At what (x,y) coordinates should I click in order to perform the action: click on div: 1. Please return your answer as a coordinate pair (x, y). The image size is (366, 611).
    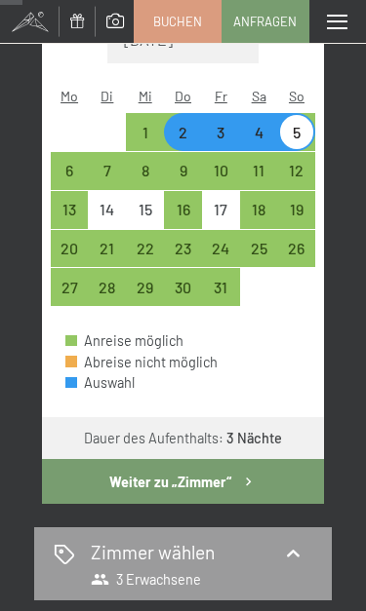
    Looking at the image, I should click on (144, 141).